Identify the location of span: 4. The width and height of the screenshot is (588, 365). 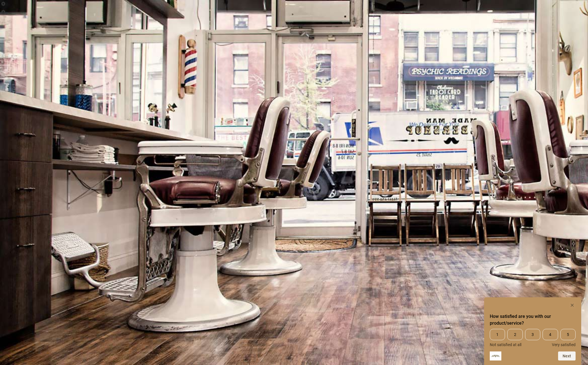
(550, 335).